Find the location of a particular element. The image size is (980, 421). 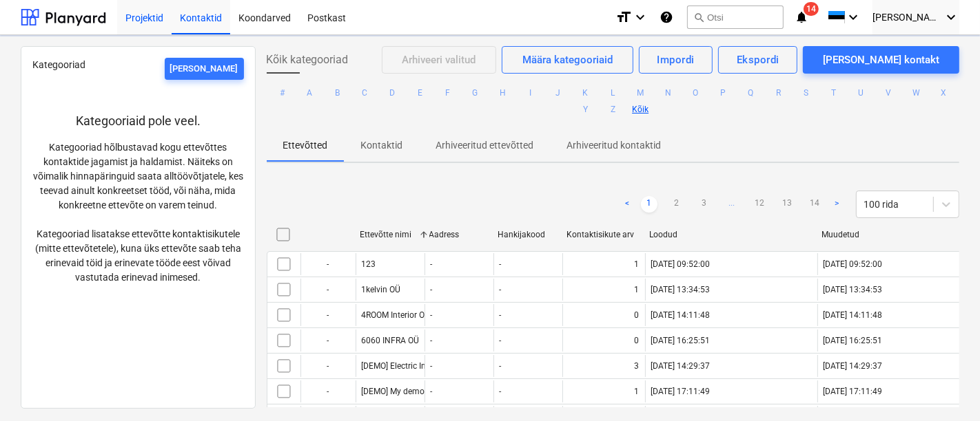

button: O is located at coordinates (696, 93).